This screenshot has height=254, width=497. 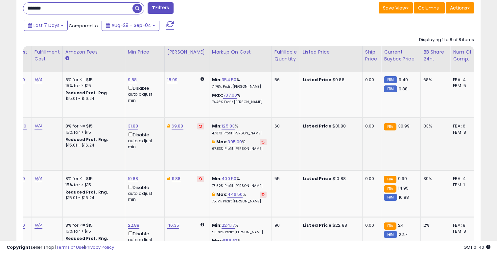 I want to click on a: 18.99, so click(x=173, y=80).